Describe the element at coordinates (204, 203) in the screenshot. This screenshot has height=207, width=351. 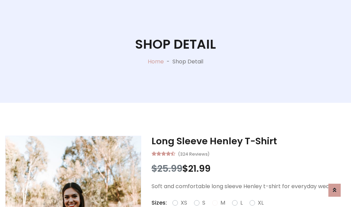
I see `label: S` at that location.